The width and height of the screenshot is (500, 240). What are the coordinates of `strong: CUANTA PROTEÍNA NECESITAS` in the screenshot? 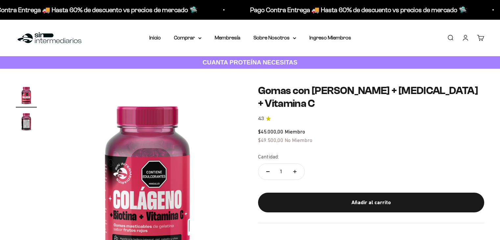 It's located at (250, 62).